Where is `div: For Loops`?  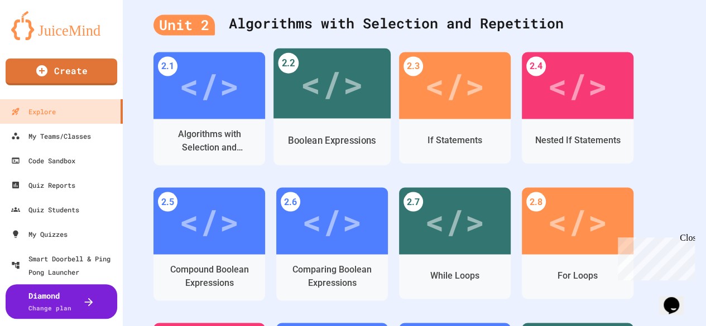
div: For Loops is located at coordinates (577, 276).